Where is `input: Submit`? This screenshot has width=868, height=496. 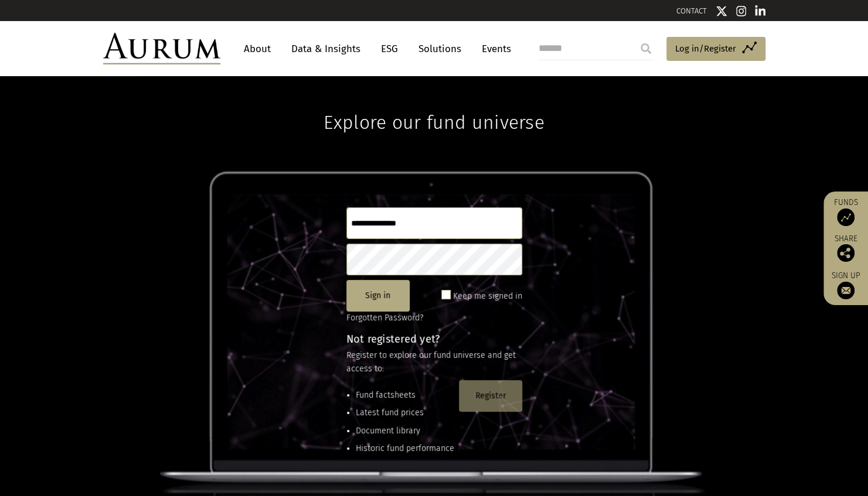
input: Submit is located at coordinates (645, 49).